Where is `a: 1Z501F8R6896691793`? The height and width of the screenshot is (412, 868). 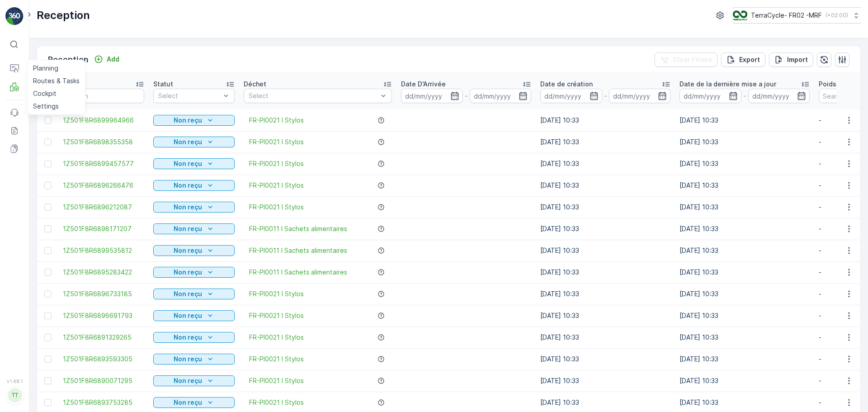
a: 1Z501F8R6896691793 is located at coordinates (104, 316).